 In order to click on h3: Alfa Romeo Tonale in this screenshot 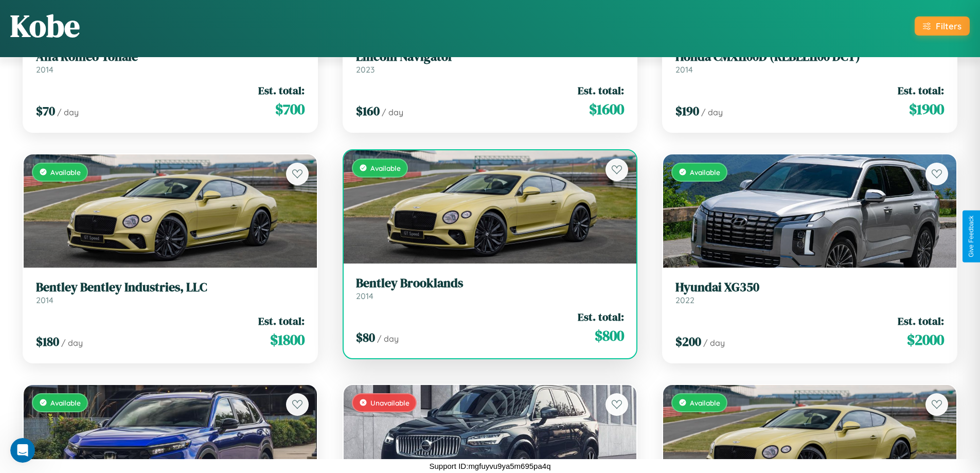, I will do `click(170, 56)`.